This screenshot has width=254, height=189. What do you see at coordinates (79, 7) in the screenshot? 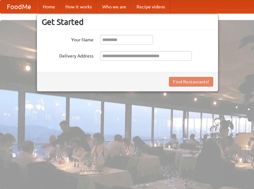
I see `a: How it works` at bounding box center [79, 7].